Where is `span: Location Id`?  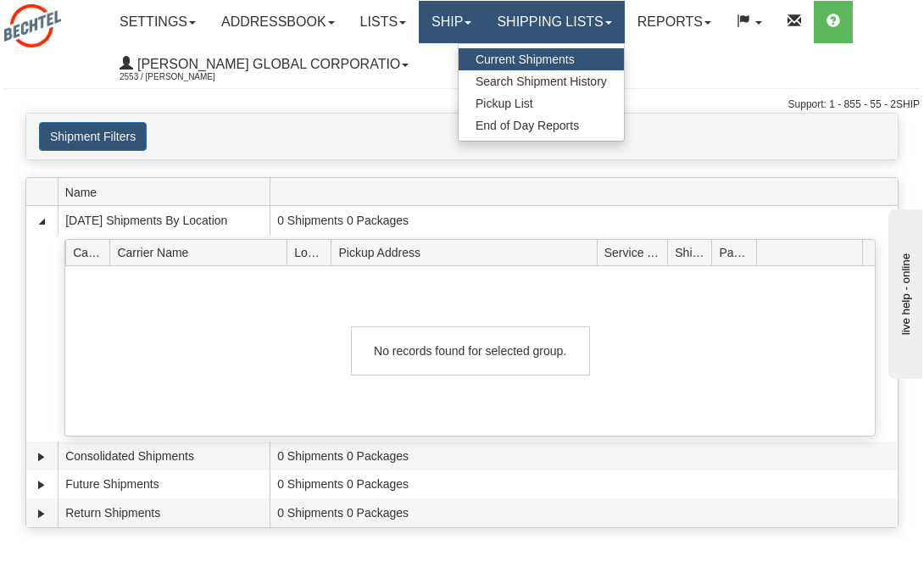 span: Location Id is located at coordinates (313, 252).